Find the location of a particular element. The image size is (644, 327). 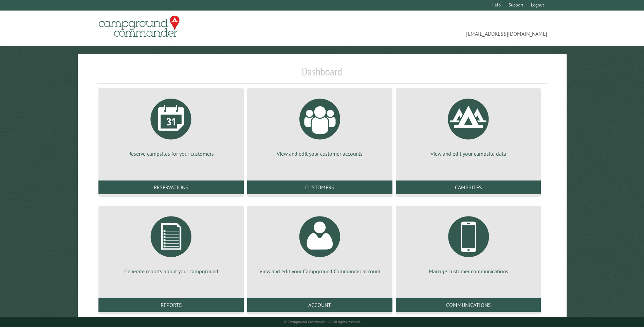

a: Account is located at coordinates (320, 305).